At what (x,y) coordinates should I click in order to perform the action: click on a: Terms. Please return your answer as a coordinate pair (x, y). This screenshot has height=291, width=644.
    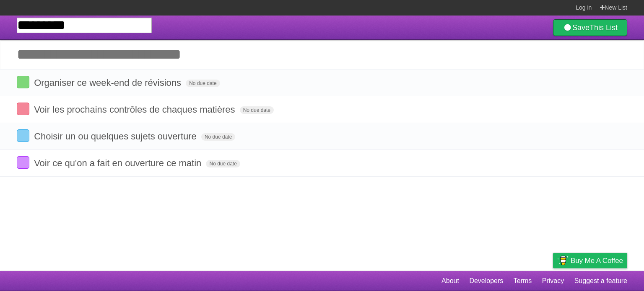
    Looking at the image, I should click on (523, 281).